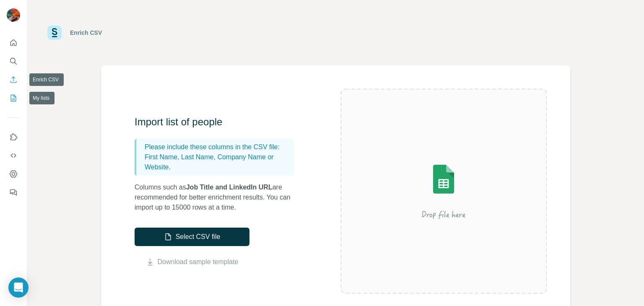 The image size is (644, 306). Describe the element at coordinates (14, 98) in the screenshot. I see `button: My lists` at that location.